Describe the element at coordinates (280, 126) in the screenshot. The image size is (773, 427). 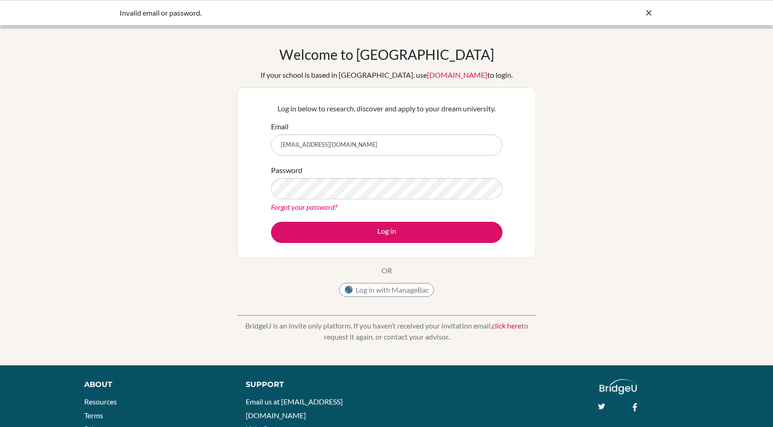
I see `label: Email` at that location.